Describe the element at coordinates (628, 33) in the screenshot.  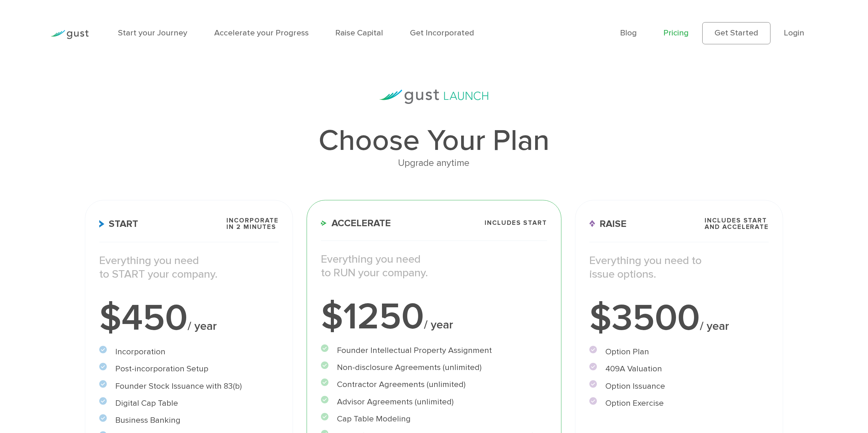
I see `a: Blog` at that location.